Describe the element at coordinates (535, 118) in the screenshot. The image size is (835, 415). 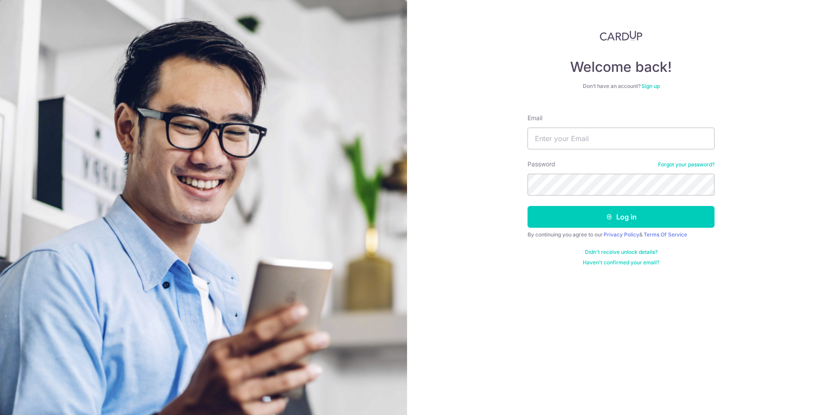
I see `label: Email` at that location.